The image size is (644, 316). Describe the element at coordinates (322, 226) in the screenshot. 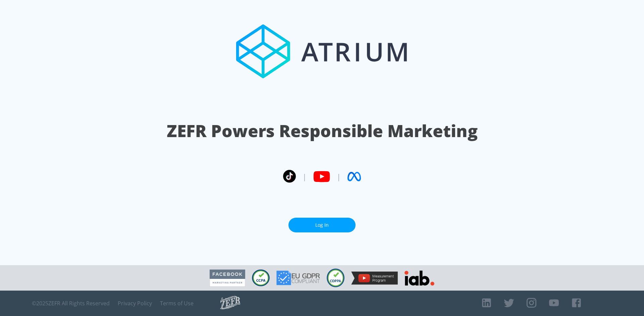

I see `a: Log In` at that location.